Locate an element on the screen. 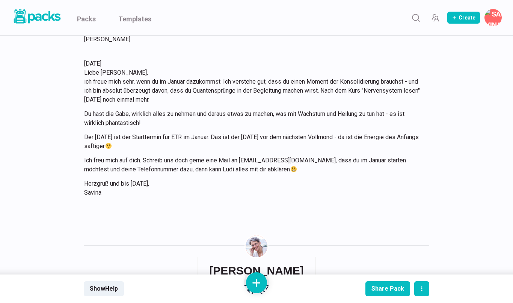  button: Create Pack is located at coordinates (463, 18).